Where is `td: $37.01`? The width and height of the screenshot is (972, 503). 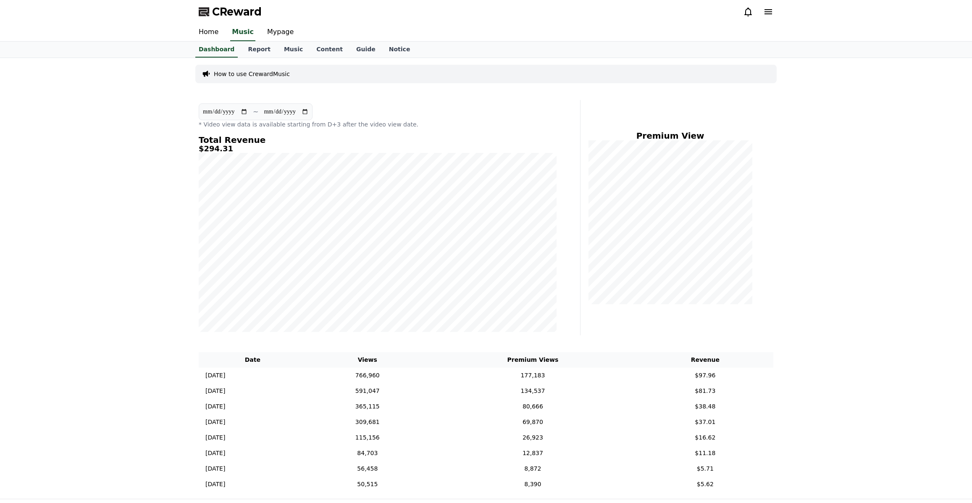
td: $37.01 is located at coordinates (705, 422).